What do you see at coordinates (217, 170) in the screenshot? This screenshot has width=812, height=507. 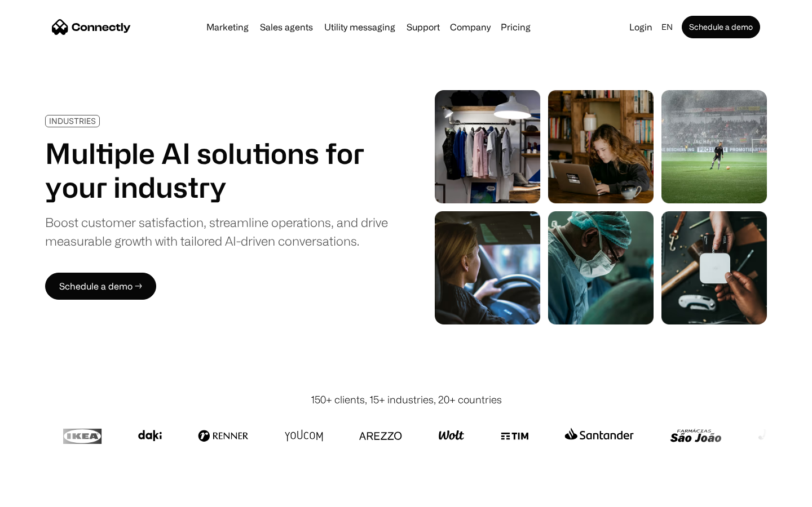 I see `h1: Multiple AI solutions for your industry` at bounding box center [217, 170].